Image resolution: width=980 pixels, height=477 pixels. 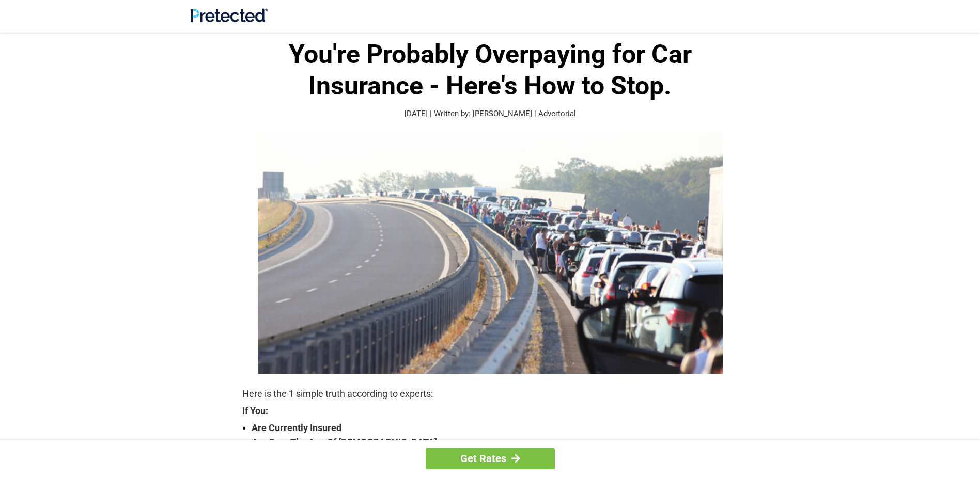 What do you see at coordinates (229, 15) in the screenshot?
I see `img: Site Logo` at bounding box center [229, 15].